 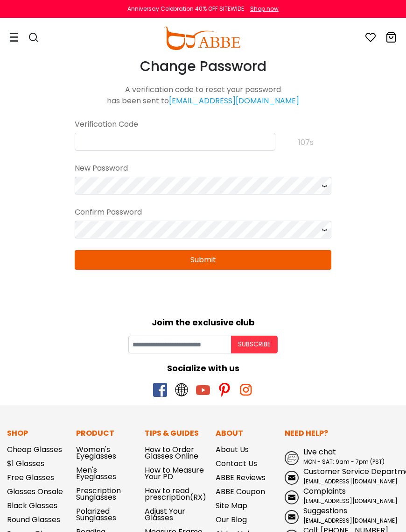 What do you see at coordinates (264, 9) in the screenshot?
I see `div: Shop now` at bounding box center [264, 9].